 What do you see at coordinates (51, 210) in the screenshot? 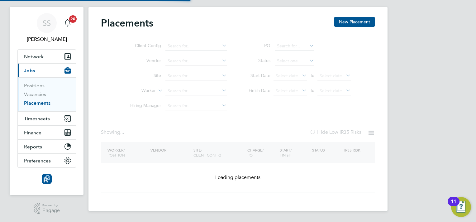
I see `span: Engage` at bounding box center [51, 210].